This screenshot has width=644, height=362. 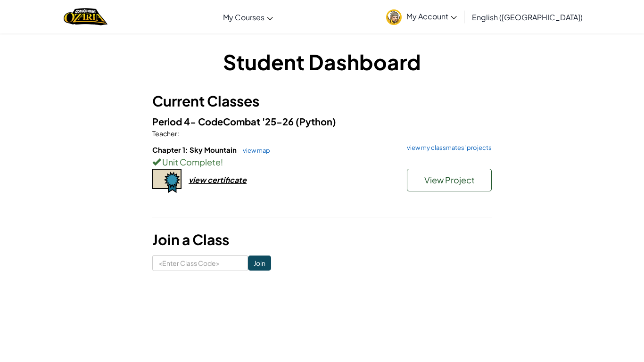 What do you see at coordinates (167, 181) in the screenshot?
I see `img: certificate-icon.png` at bounding box center [167, 181].